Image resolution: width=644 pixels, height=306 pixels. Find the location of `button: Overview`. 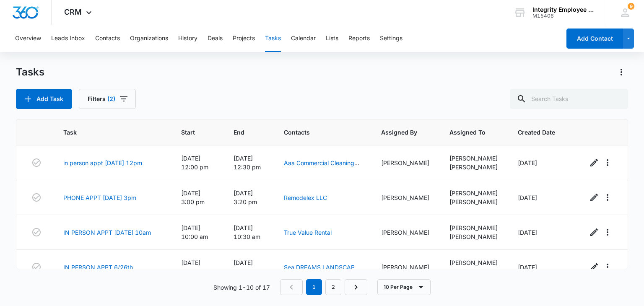

button: Overview is located at coordinates (28, 39).